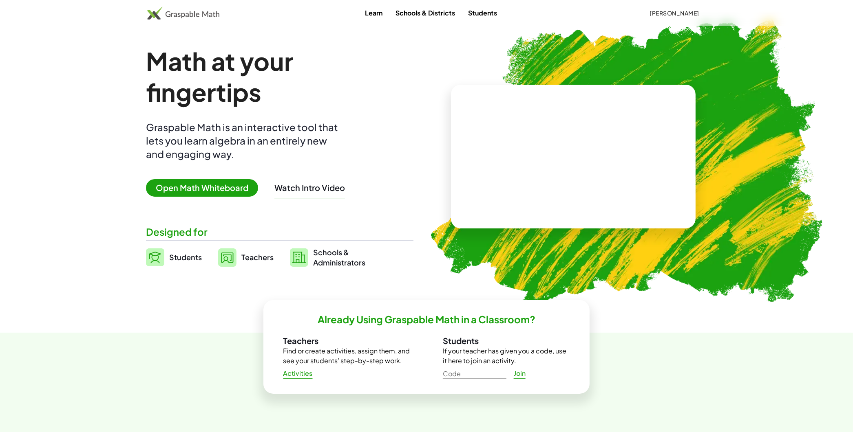  I want to click on h2: Already Using Graspable Math in a Classroom?, so click(426, 320).